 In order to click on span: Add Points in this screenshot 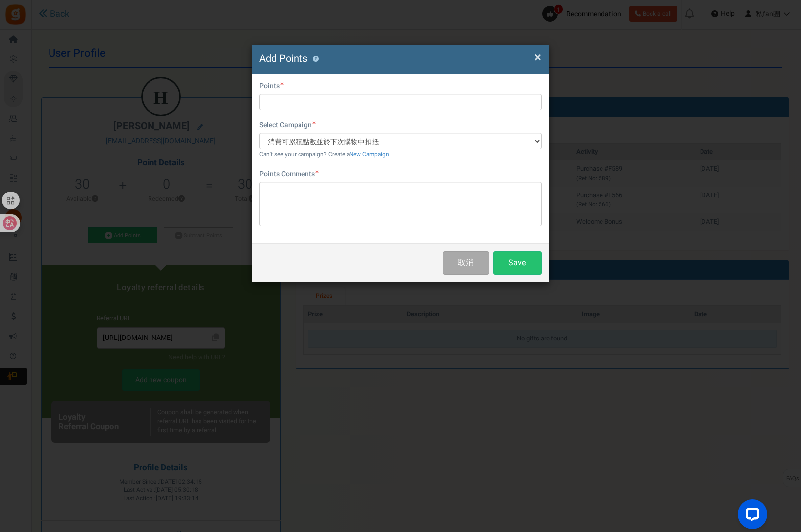, I will do `click(283, 59)`.